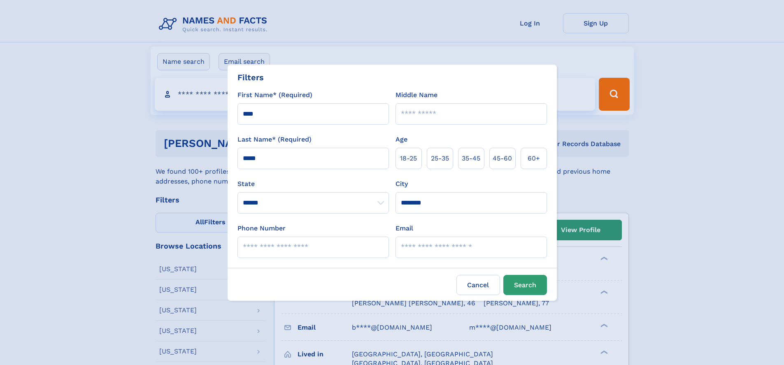  I want to click on div: Filters, so click(251, 77).